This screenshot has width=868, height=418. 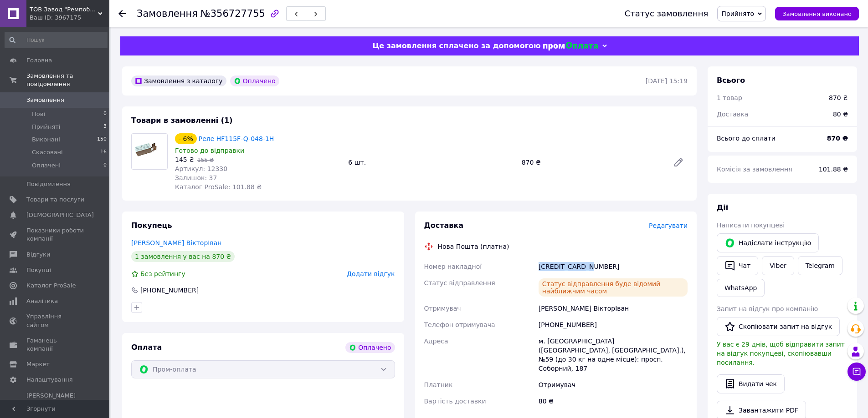 What do you see at coordinates (729, 98) in the screenshot?
I see `span: 1 товар` at bounding box center [729, 98].